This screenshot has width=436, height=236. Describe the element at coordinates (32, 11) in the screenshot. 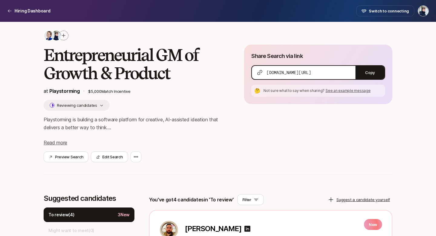

I see `p: Hiring Dashboard` at that location.